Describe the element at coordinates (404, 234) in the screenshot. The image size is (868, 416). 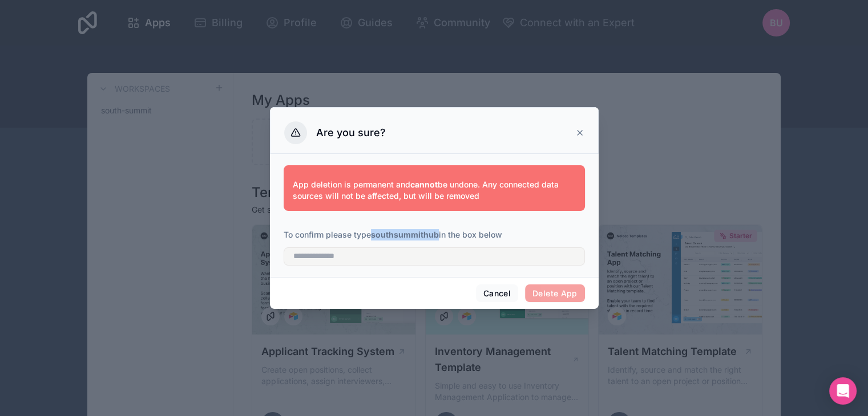
I see `strong: southsummithub` at that location.